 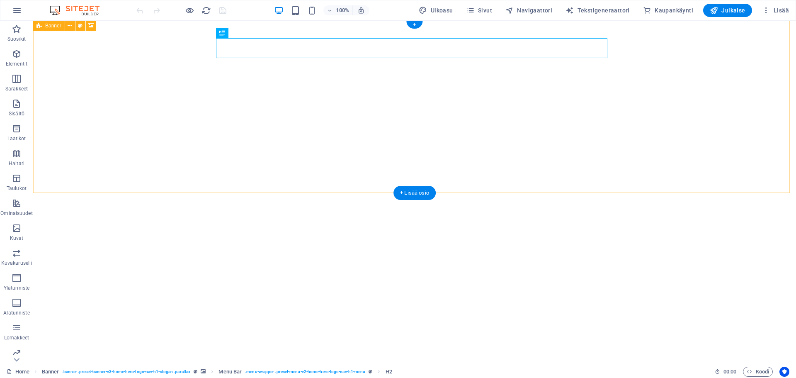 I want to click on i: Tämä elementti sisältää taustan, so click(x=203, y=371).